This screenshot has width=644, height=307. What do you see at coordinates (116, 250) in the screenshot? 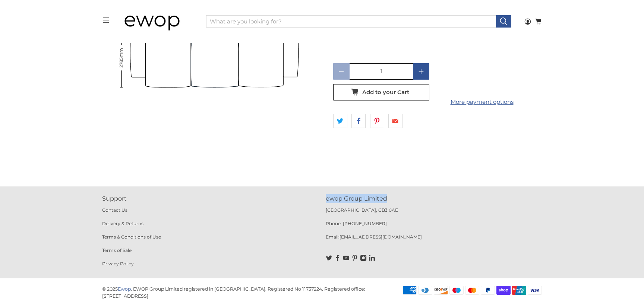
I see `a: Terms of Sale` at bounding box center [116, 250].